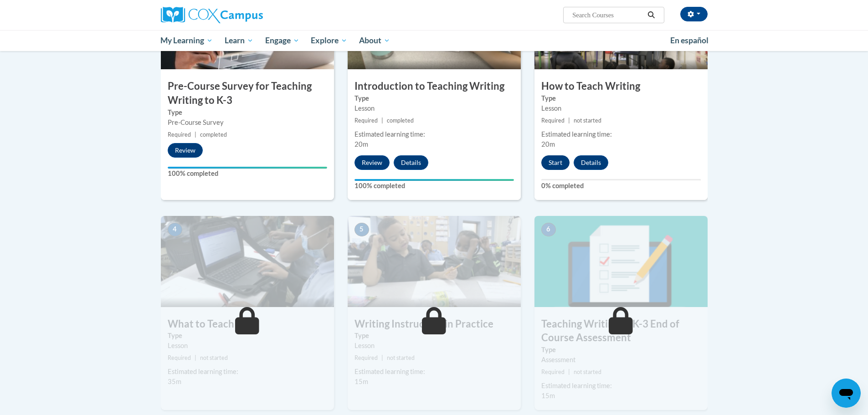  I want to click on h3: Pre-Course Survey for Teaching Writing to K-3, so click(247, 93).